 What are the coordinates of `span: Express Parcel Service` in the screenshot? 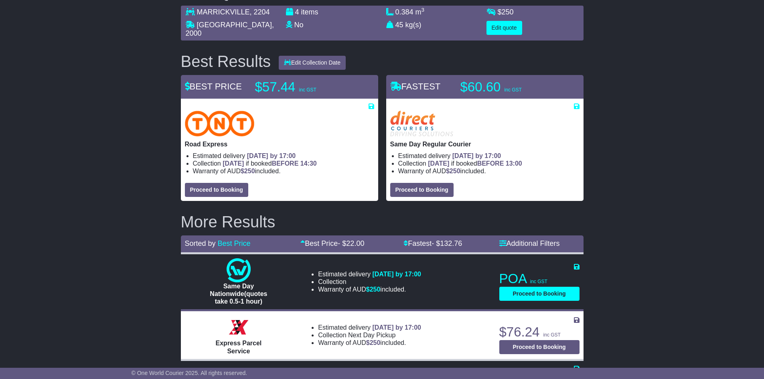 It's located at (239, 347).